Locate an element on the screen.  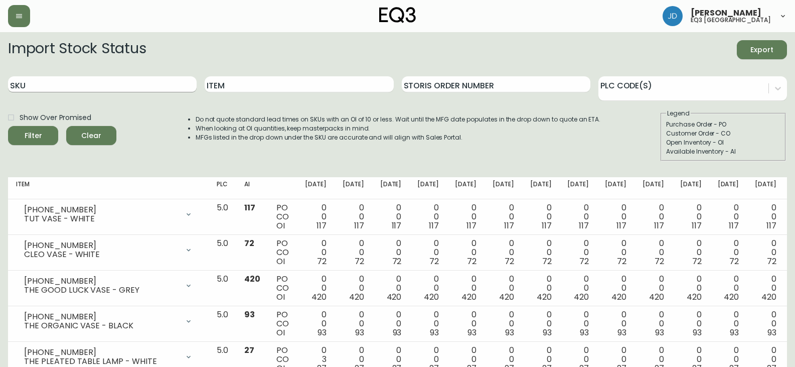
th: Item is located at coordinates (108, 188).